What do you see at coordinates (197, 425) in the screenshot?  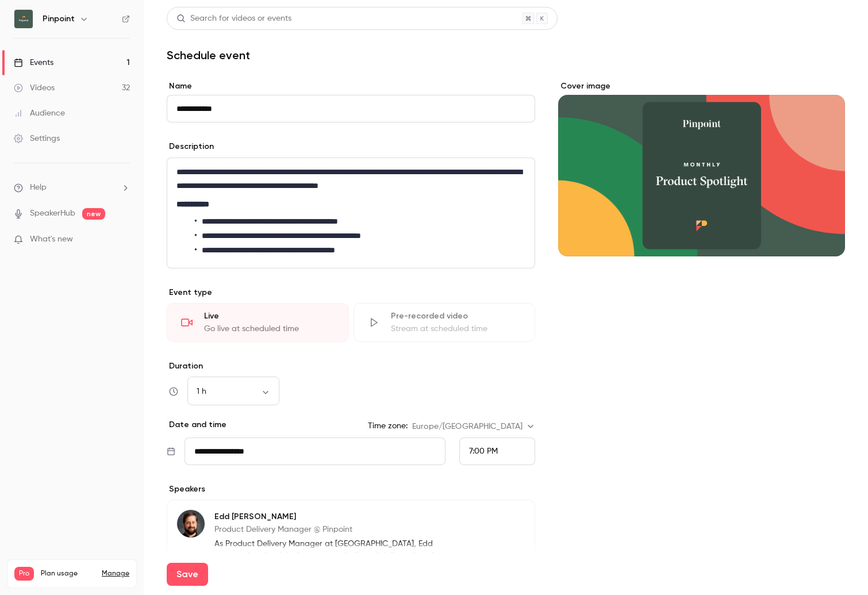 I see `p: Date and time` at bounding box center [197, 425].